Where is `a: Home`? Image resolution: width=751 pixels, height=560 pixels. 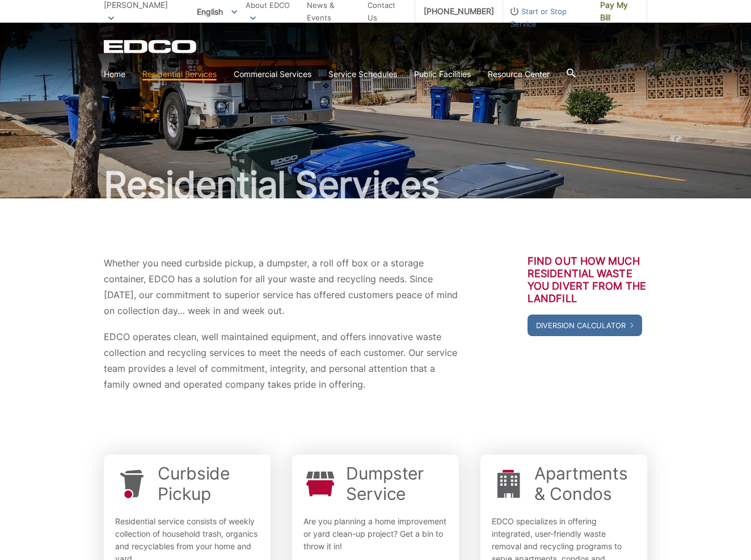
a: Home is located at coordinates (115, 74).